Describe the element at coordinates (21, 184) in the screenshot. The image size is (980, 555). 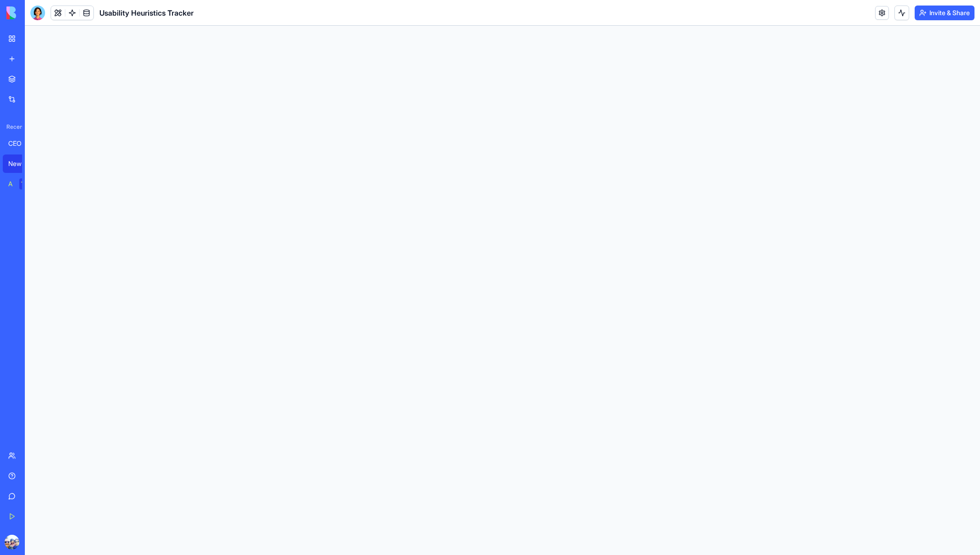
I see `a: AI Logo GeneratorTRY` at that location.